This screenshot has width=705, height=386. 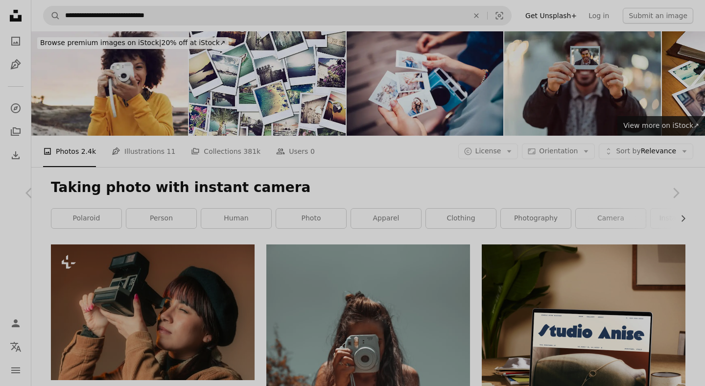 I want to click on button: Visual search, so click(x=499, y=16).